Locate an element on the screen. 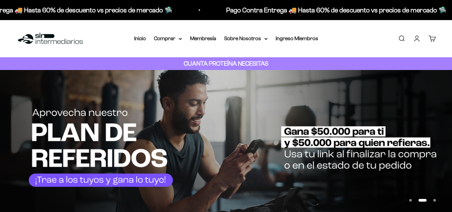 The image size is (452, 212). a: Inicio is located at coordinates (140, 38).